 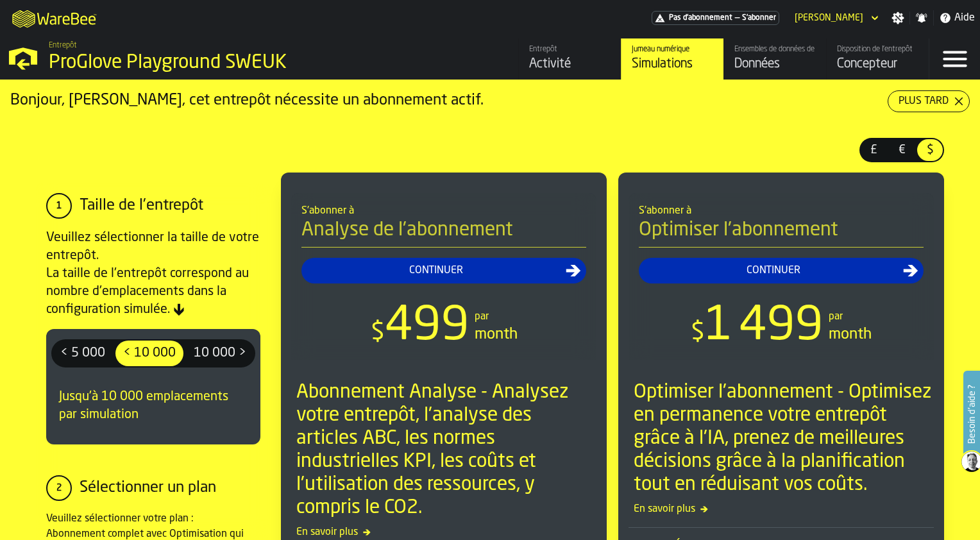 What do you see at coordinates (672, 64) in the screenshot?
I see `div: Simulations` at bounding box center [672, 64].